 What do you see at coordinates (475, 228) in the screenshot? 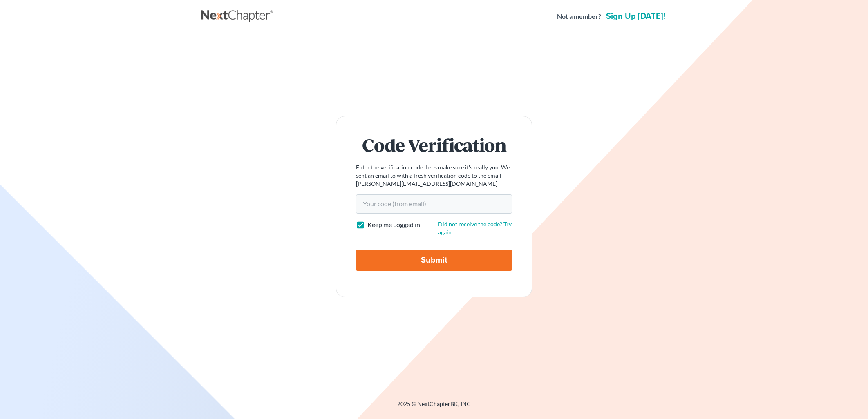
I see `a: Did not receive the code? Try again.` at bounding box center [475, 228].